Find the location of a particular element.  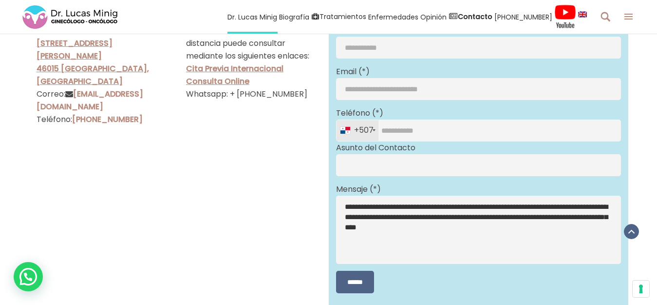

span: Biografía is located at coordinates (294, 17).